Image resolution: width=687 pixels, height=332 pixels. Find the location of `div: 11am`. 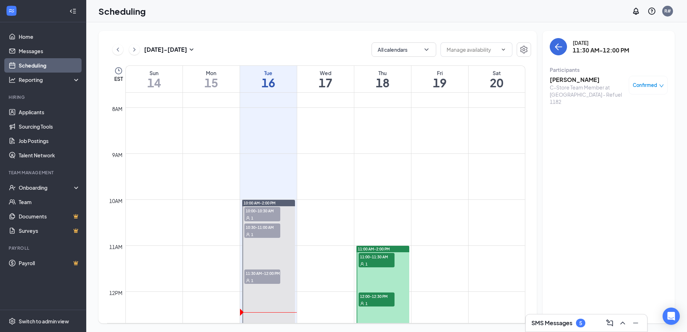

div: 11am is located at coordinates (116, 247).